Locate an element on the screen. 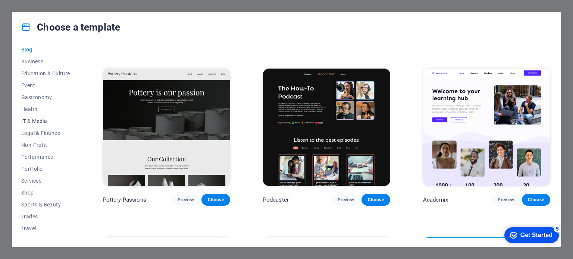 Image resolution: width=573 pixels, height=259 pixels. span: Non-Profit is located at coordinates (46, 145).